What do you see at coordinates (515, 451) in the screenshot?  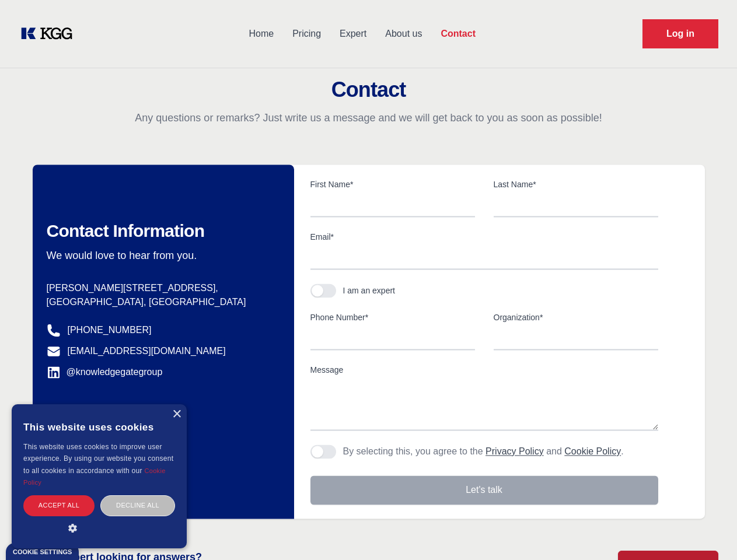 I see `a: Privacy Policy` at bounding box center [515, 451].